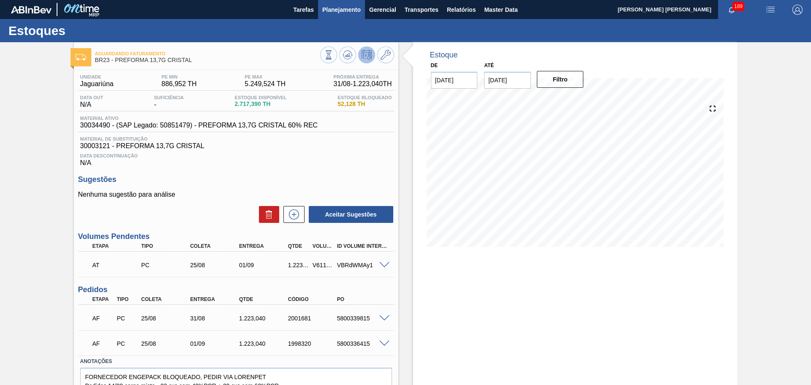  What do you see at coordinates (314, 319) in the screenshot?
I see `div: 2001681` at bounding box center [314, 319].